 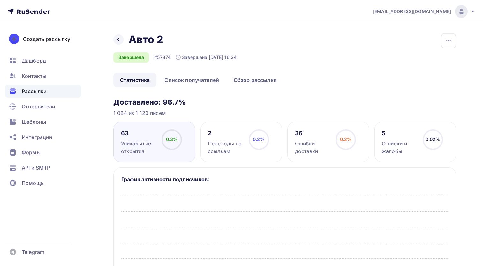 What do you see at coordinates (139, 147) in the screenshot?
I see `div: Уникальные открытия` at bounding box center [139, 147].